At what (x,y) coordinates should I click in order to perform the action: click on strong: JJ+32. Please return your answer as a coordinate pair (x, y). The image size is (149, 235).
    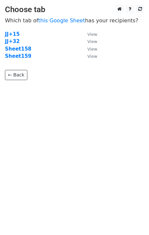
    Looking at the image, I should click on (12, 41).